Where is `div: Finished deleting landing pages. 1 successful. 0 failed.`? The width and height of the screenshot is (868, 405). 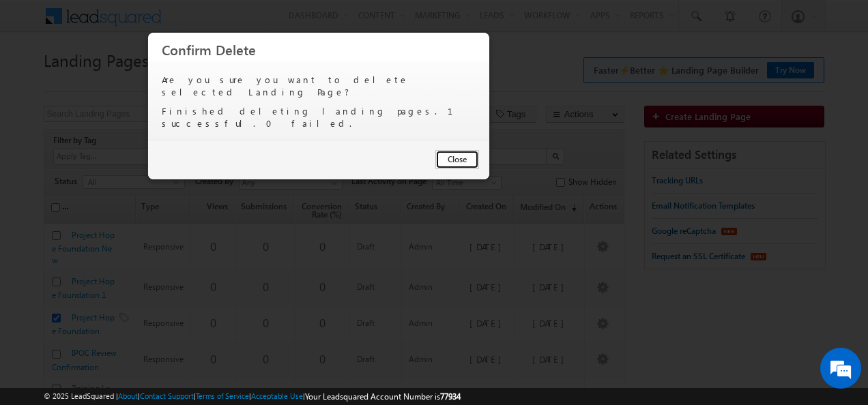 div: Finished deleting landing pages. 1 successful. 0 failed. is located at coordinates (320, 117).